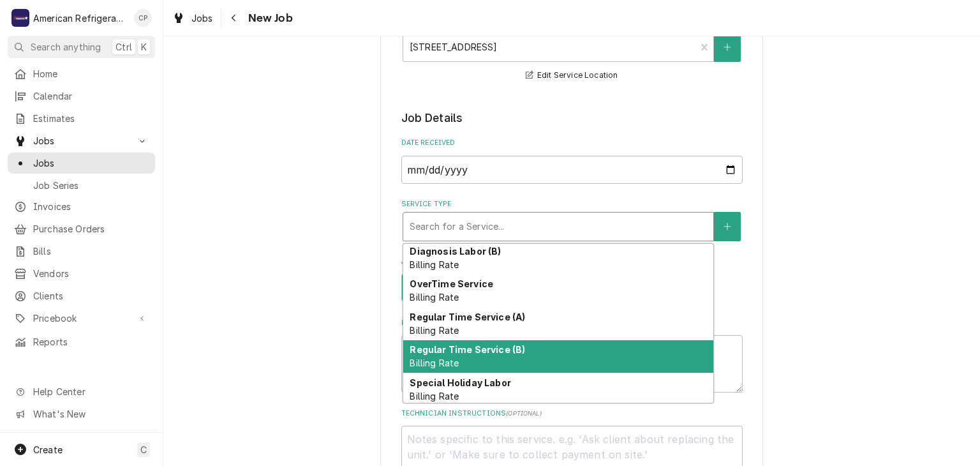  What do you see at coordinates (571, 323) in the screenshot?
I see `label: Reason For Call` at bounding box center [571, 323].